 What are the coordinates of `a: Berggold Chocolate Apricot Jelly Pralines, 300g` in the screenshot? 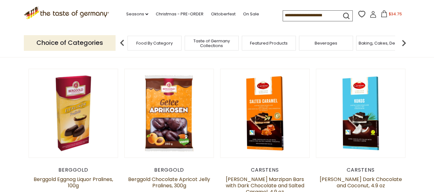 It's located at (169, 182).